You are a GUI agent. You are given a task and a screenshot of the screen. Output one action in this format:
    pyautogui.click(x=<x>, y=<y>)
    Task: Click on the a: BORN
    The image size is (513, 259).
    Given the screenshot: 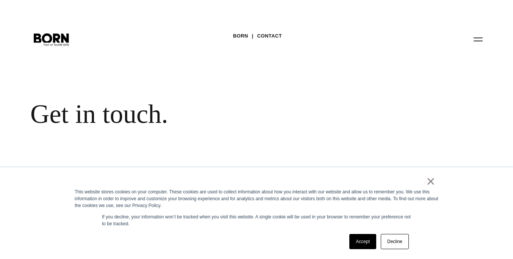 What is the action you would take?
    pyautogui.click(x=241, y=36)
    